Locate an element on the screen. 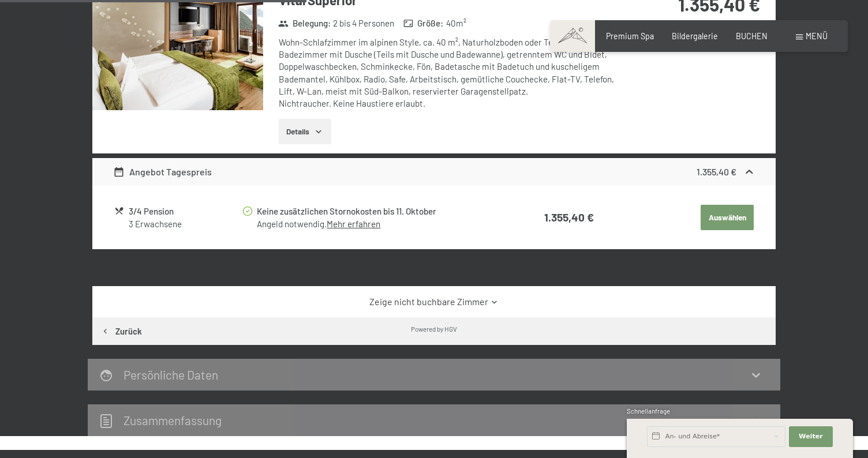 The height and width of the screenshot is (458, 868). span: BUCHEN is located at coordinates (751, 36).